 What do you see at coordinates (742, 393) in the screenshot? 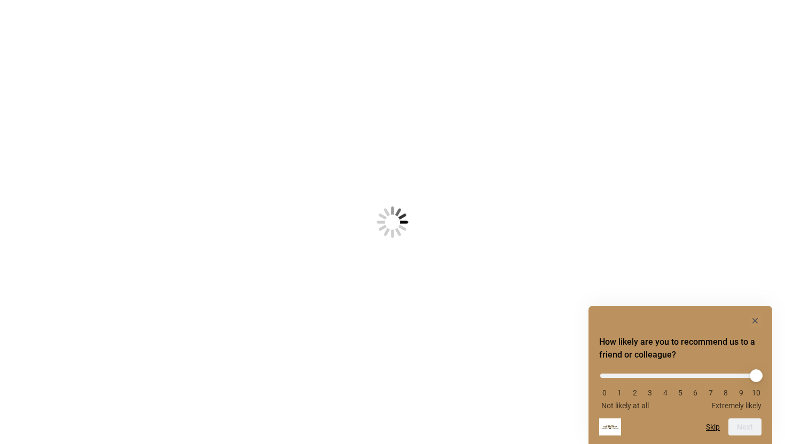
I see `li: 9` at bounding box center [742, 393].